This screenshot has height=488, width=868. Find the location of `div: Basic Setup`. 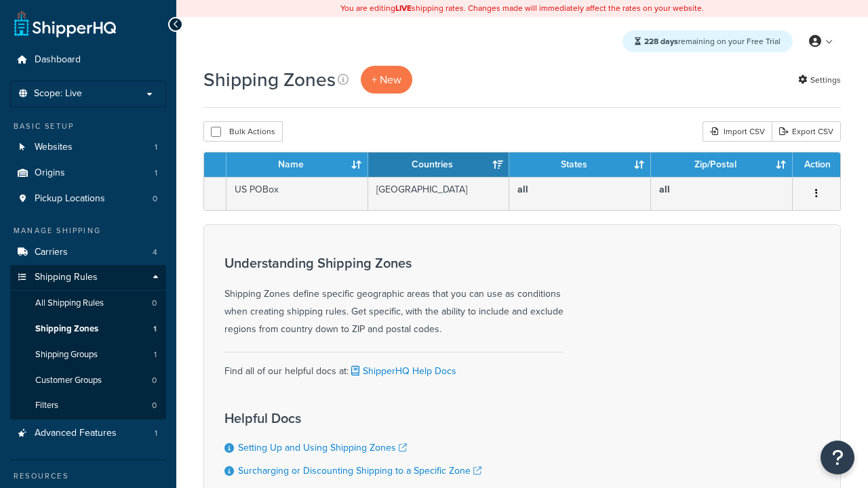

div: Basic Setup is located at coordinates (88, 126).